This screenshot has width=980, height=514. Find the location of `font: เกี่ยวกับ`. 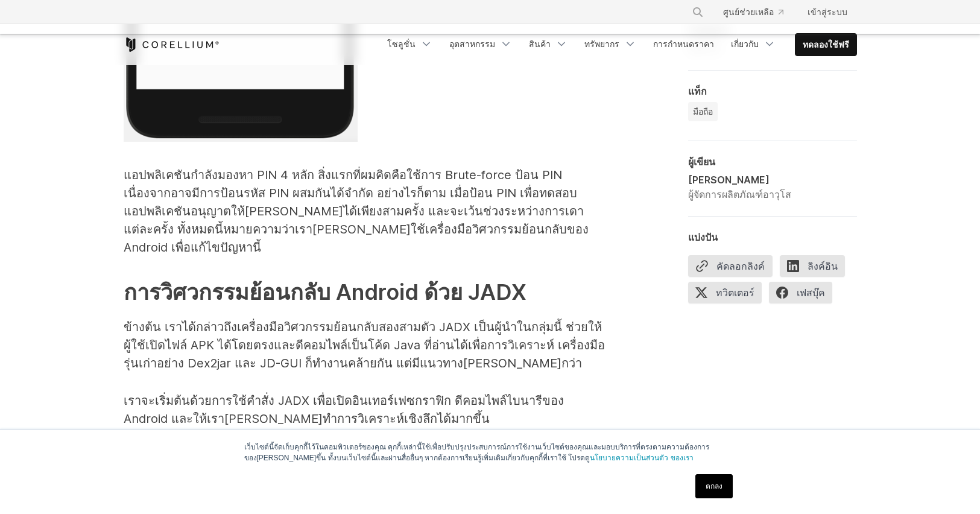

font: เกี่ยวกับ is located at coordinates (745, 43).